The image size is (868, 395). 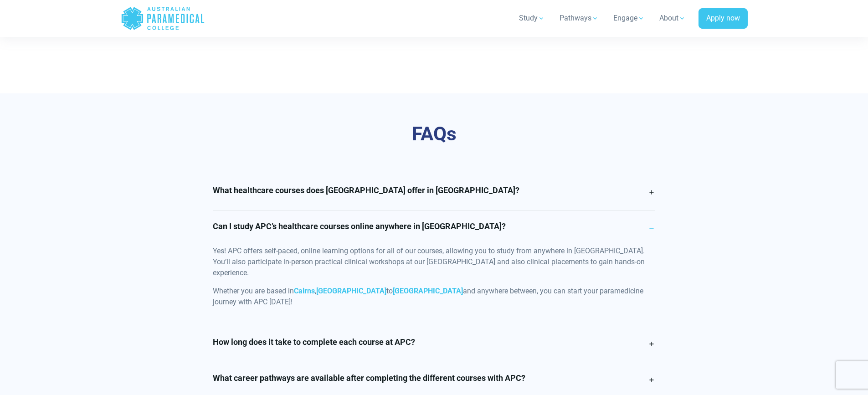 What do you see at coordinates (531, 18) in the screenshot?
I see `a: Study` at bounding box center [531, 18].